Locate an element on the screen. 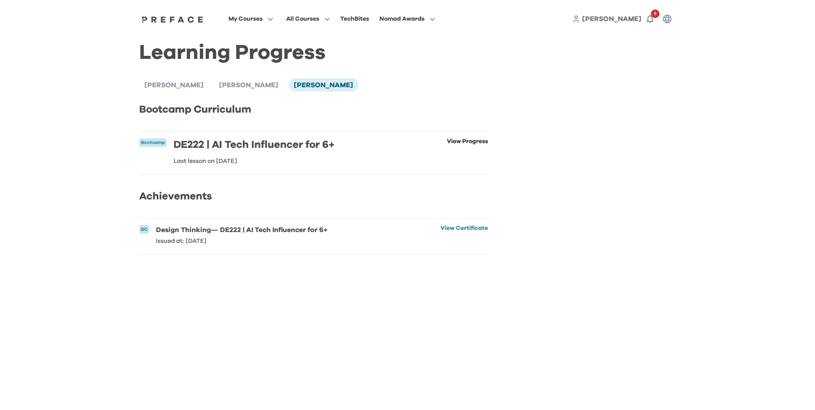  a: View Certificate is located at coordinates (464, 235).